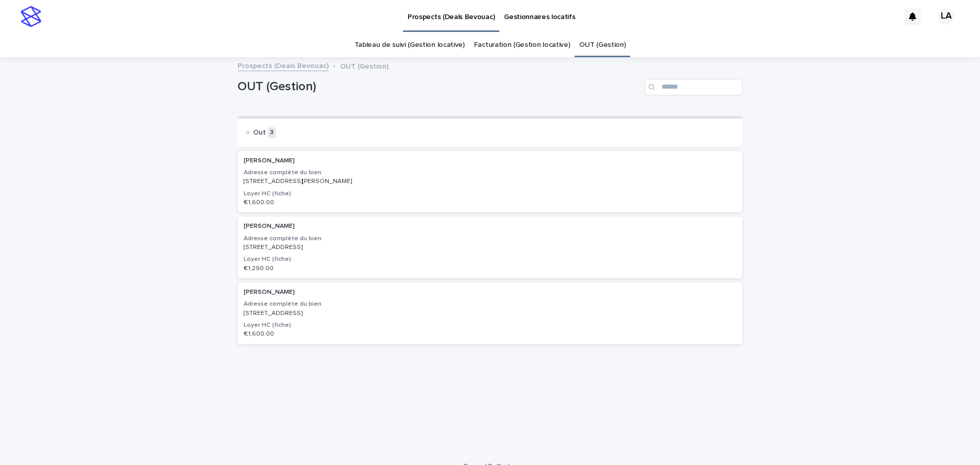 The height and width of the screenshot is (465, 980). Describe the element at coordinates (364, 65) in the screenshot. I see `p: OUT (Gestion)` at that location.